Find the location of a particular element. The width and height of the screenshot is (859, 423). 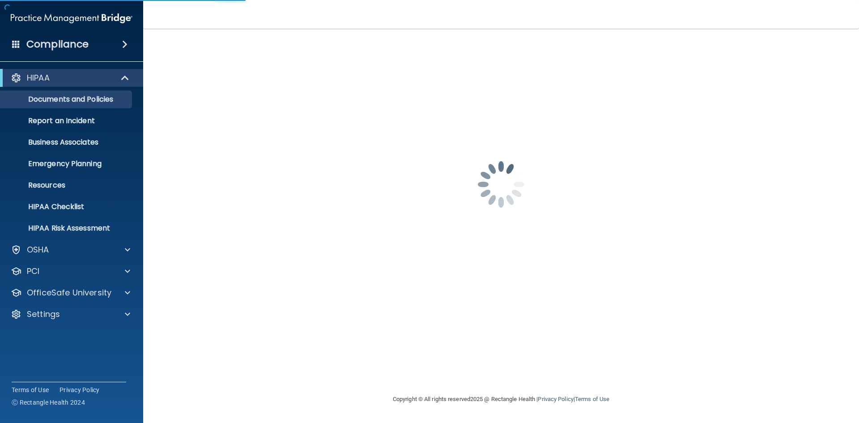

a: Settings is located at coordinates (70, 314).